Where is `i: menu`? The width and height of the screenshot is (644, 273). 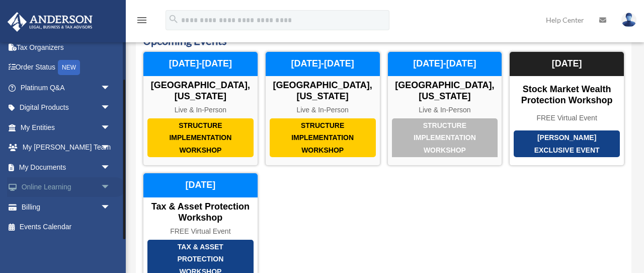 i: menu is located at coordinates (142, 20).